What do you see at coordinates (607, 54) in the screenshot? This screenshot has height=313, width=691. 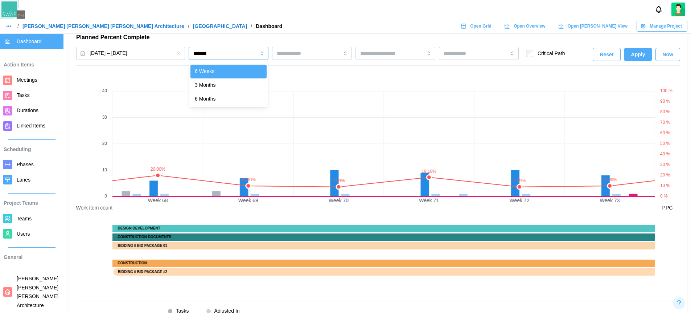 I see `span: Reset` at bounding box center [607, 54].